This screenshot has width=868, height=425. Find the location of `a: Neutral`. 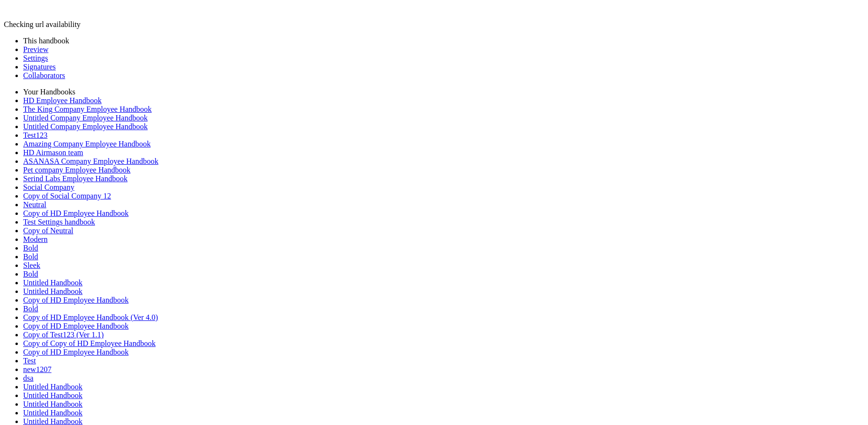

a: Neutral is located at coordinates (35, 205).